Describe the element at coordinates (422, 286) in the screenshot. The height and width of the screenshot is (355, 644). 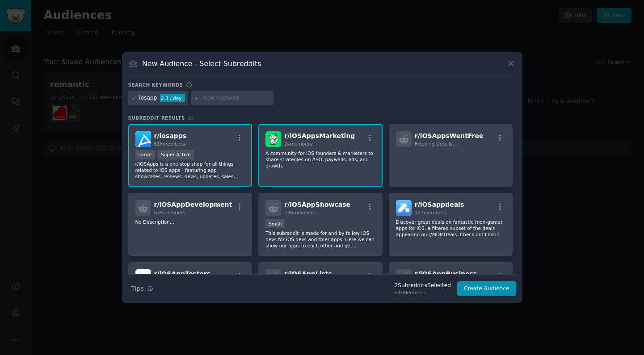
I see `div: 2 Subreddit s Selected` at that location.